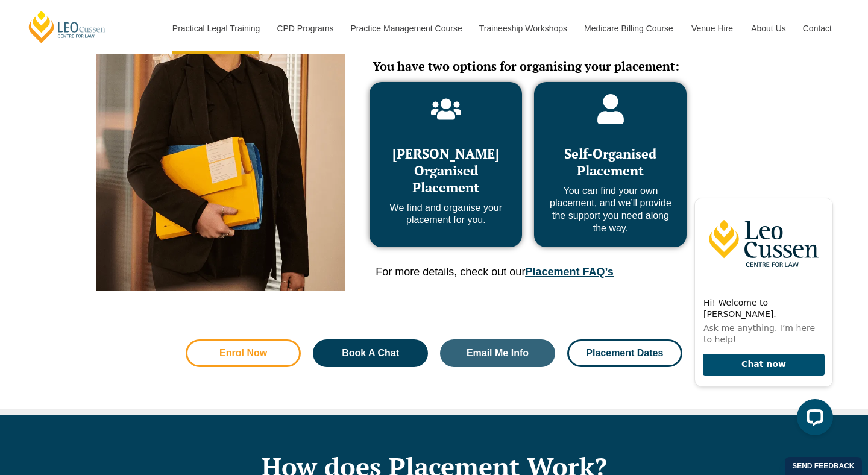 Image resolution: width=868 pixels, height=475 pixels. I want to click on a: Contact, so click(817, 28).